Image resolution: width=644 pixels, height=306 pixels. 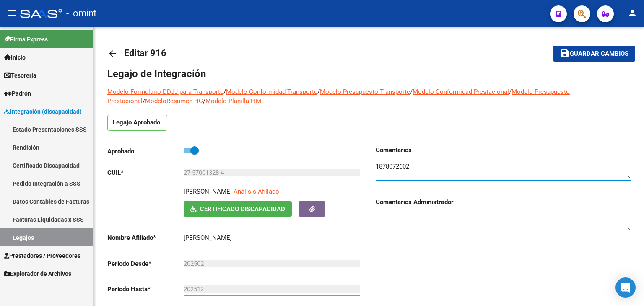 What do you see at coordinates (237, 208) in the screenshot?
I see `button: Certificado Discapacidad` at bounding box center [237, 208].